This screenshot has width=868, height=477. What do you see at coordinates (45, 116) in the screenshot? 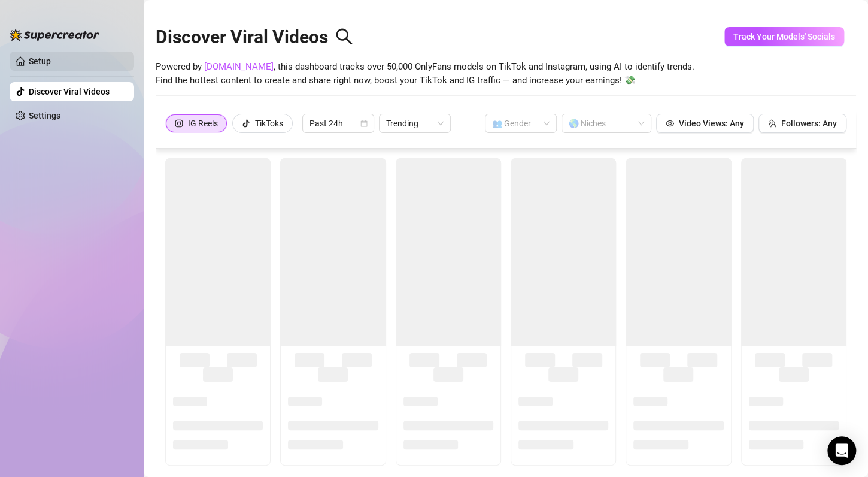
I see `a: Settings` at bounding box center [45, 116].